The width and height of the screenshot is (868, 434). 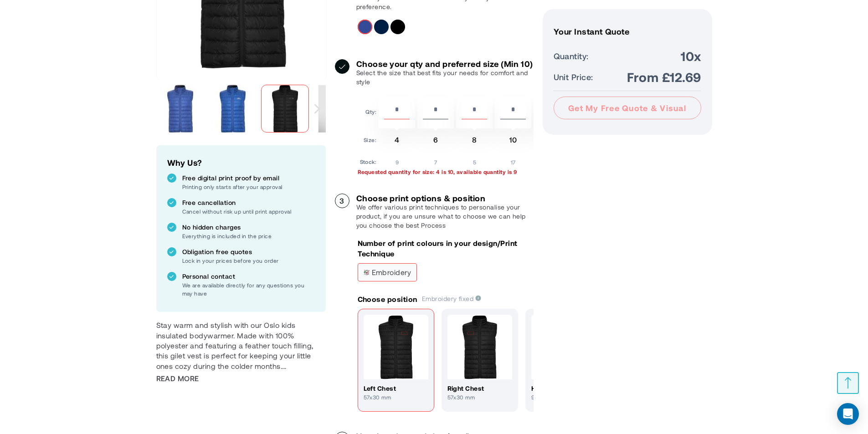 I want to click on span: Unit Price:, so click(x=573, y=77).